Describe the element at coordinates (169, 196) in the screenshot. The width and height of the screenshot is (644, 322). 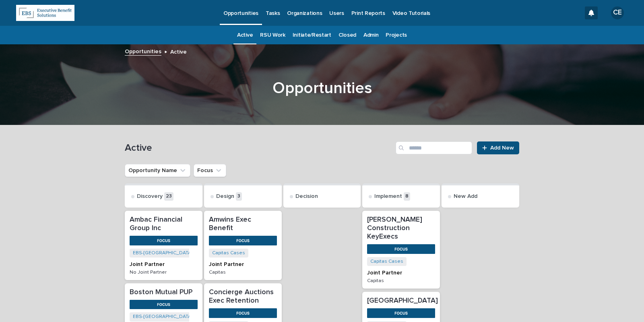
I see `p: 23` at that location.